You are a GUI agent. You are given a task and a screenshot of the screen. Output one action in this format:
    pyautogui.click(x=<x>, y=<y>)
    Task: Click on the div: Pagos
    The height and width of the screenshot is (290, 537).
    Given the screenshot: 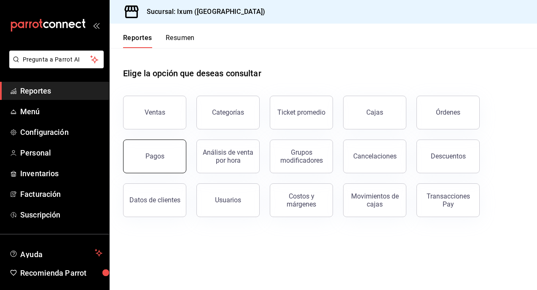 What is the action you would take?
    pyautogui.click(x=155, y=156)
    